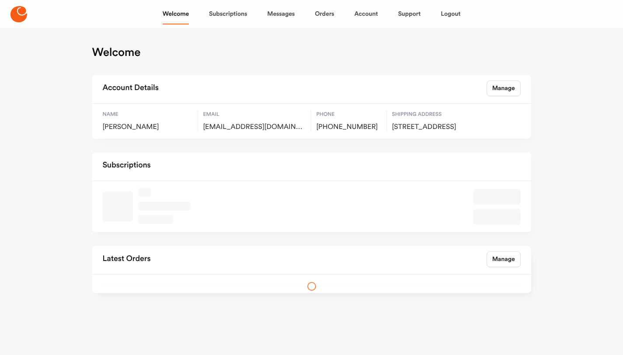 The image size is (623, 355). Describe the element at coordinates (366, 14) in the screenshot. I see `a: Account` at that location.